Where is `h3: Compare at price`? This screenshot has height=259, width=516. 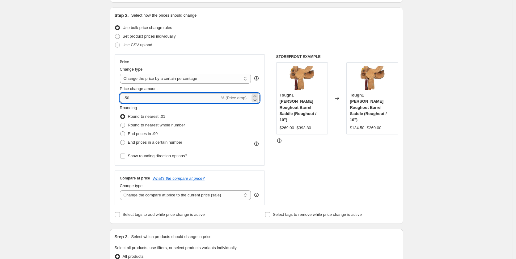
h3: Compare at price is located at coordinates (135, 178).